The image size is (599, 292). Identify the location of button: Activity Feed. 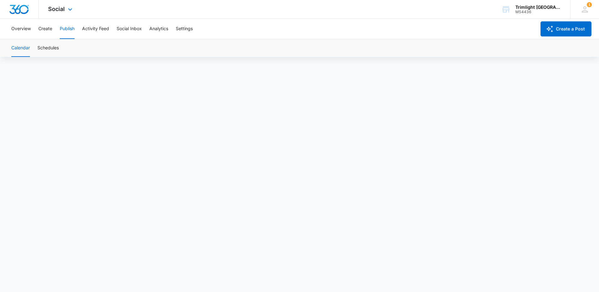
(96, 29).